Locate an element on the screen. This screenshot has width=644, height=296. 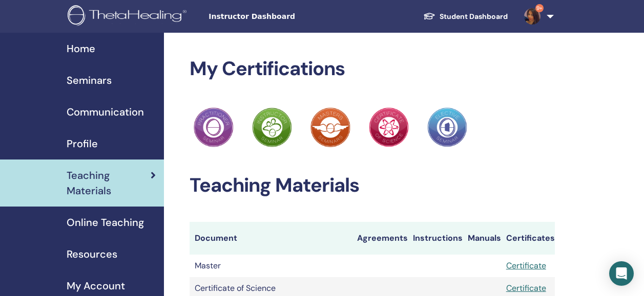
td: Master is located at coordinates (270, 266).